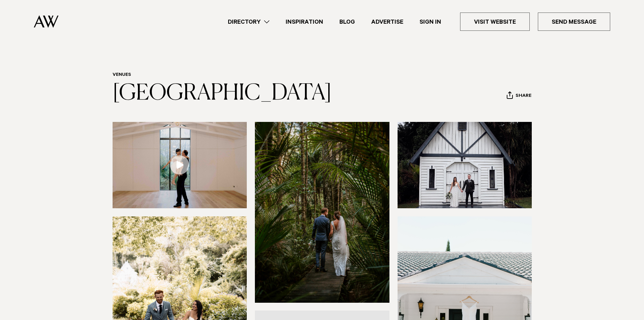  I want to click on a: Visit Website, so click(495, 22).